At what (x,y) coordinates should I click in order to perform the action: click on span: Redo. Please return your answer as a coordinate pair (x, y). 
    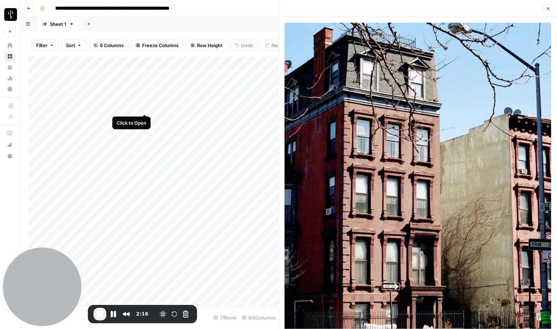
    Looking at the image, I should click on (277, 45).